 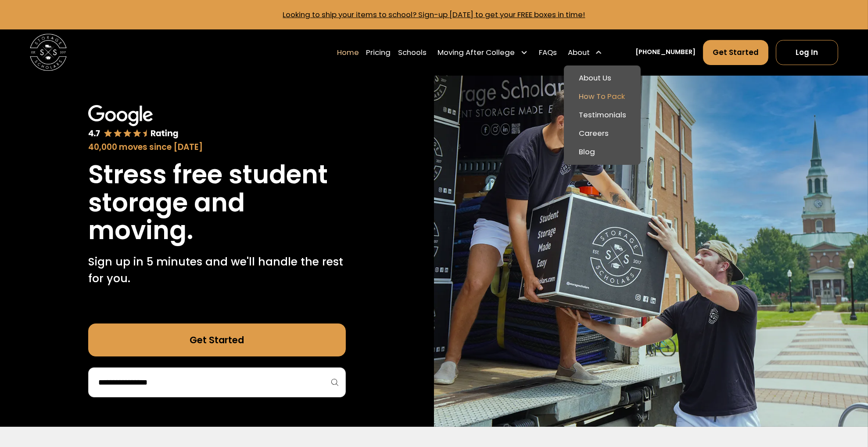 What do you see at coordinates (412, 52) in the screenshot?
I see `a: Schools` at bounding box center [412, 52].